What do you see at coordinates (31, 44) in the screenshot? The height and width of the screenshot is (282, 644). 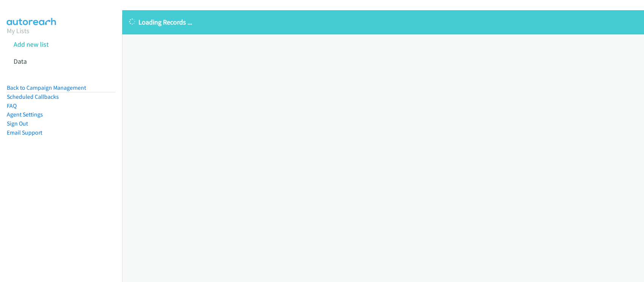 I see `a: Add new list` at bounding box center [31, 44].